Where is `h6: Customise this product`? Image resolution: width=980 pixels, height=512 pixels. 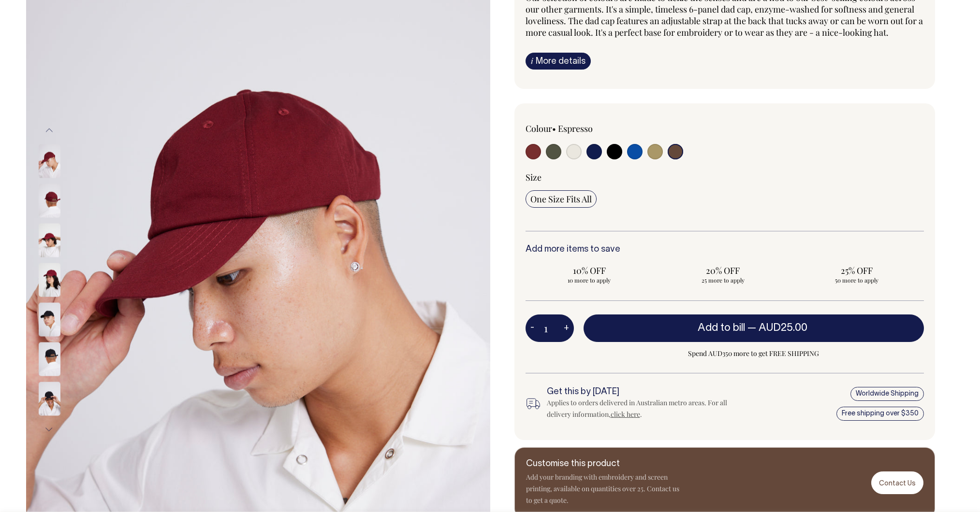
h6: Customise this product is located at coordinates (603, 464).